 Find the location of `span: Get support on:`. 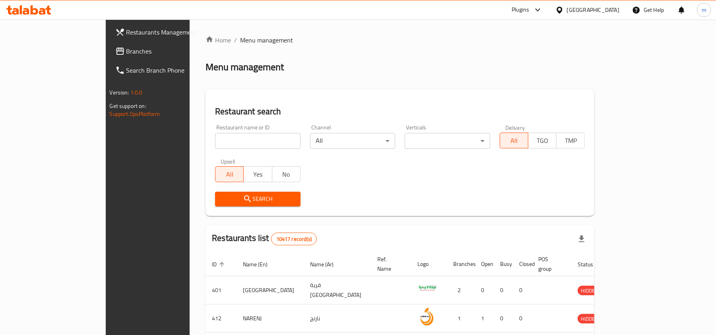

span: Get support on: is located at coordinates (128, 106).